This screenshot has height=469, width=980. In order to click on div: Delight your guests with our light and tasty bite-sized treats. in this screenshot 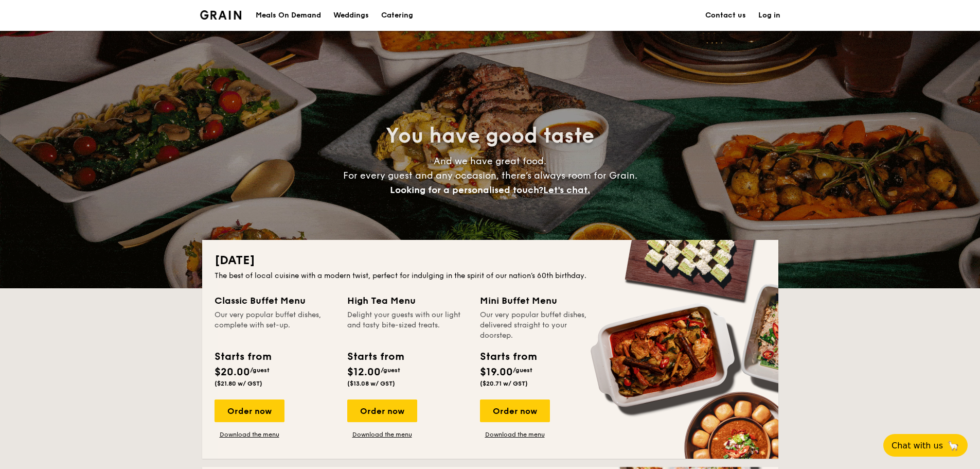, I will do `click(408, 325)`.